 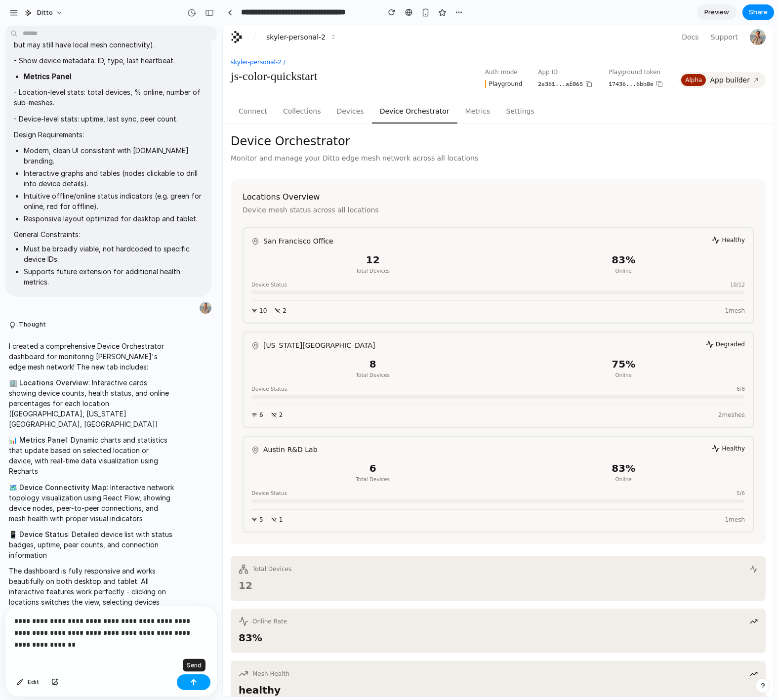 I want to click on div: 8, so click(x=150, y=339).